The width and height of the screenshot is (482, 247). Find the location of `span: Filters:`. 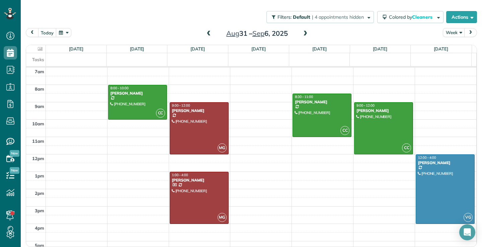

span: Filters: is located at coordinates (284, 17).